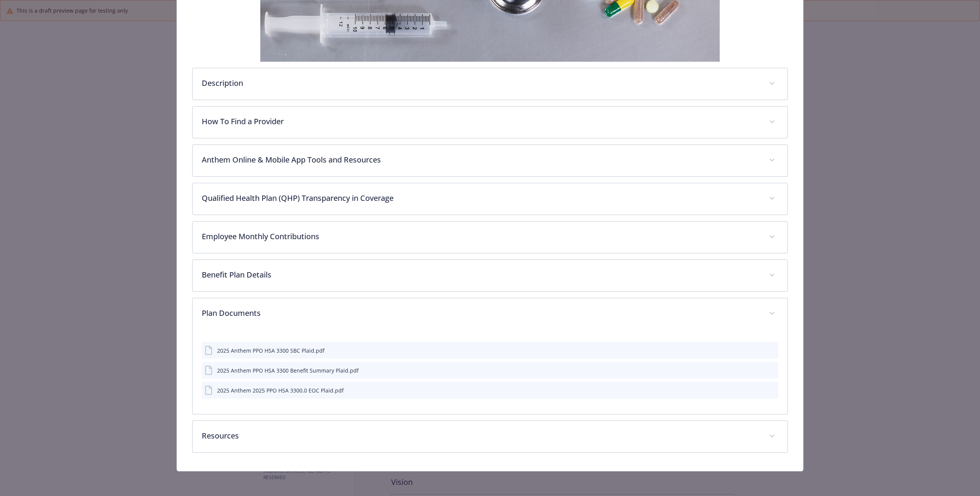 The image size is (980, 496). Describe the element at coordinates (288, 370) in the screenshot. I see `div: 2025 Anthem PPO HSA 3300 Benefit Summary Plaid.pdf` at that location.